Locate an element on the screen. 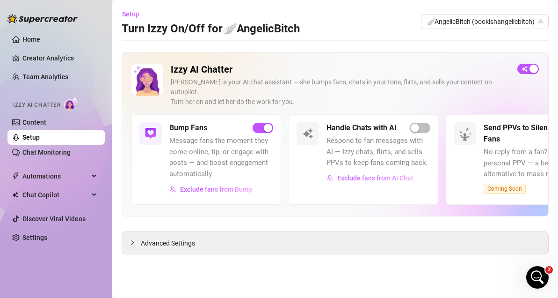  div: collapsed is located at coordinates (135, 242).